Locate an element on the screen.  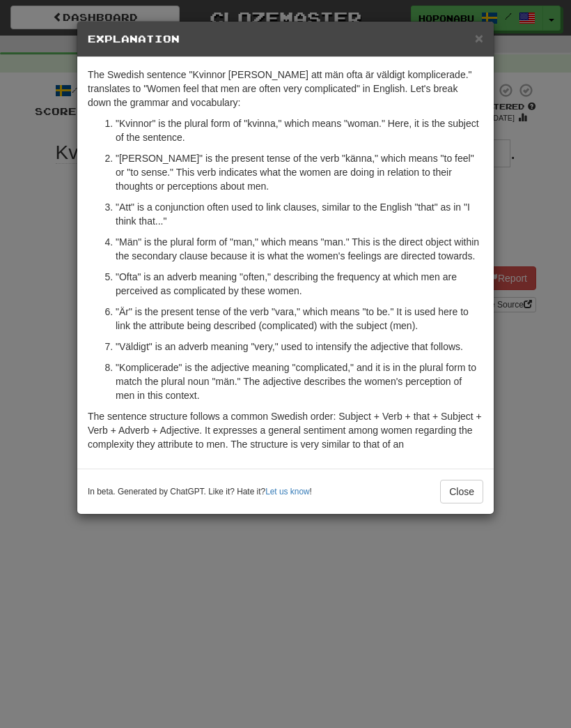
h5: Explanation is located at coordinates (286, 39).